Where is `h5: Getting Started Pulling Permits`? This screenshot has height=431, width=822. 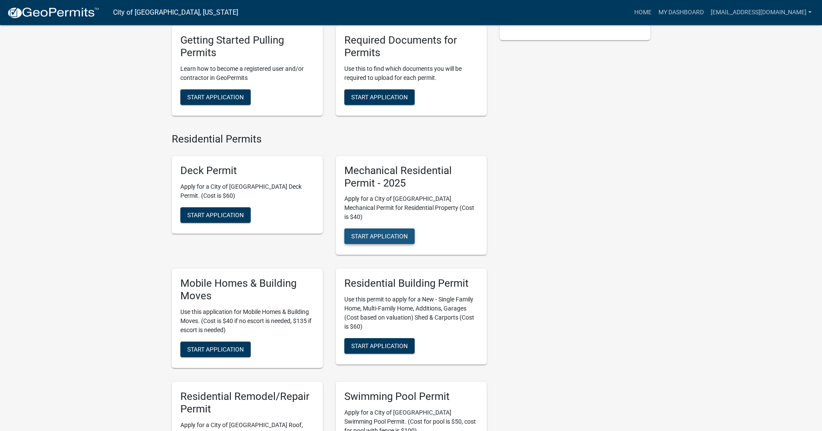 h5: Getting Started Pulling Permits is located at coordinates (247, 47).